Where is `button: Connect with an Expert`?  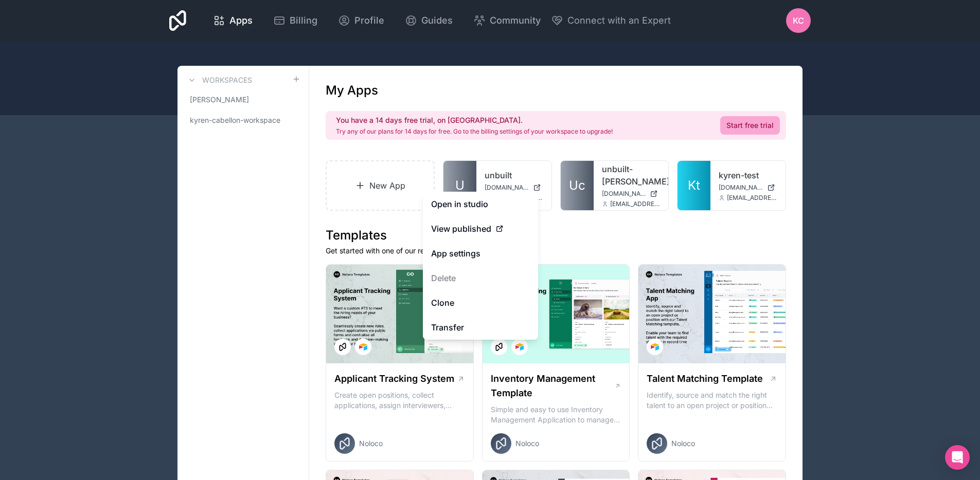
button: Connect with an Expert is located at coordinates (611, 20).